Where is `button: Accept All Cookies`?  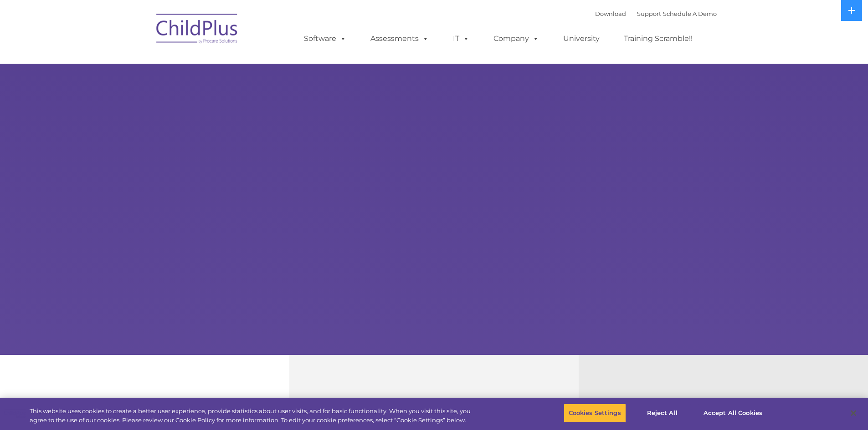
button: Accept All Cookies is located at coordinates (733, 413).